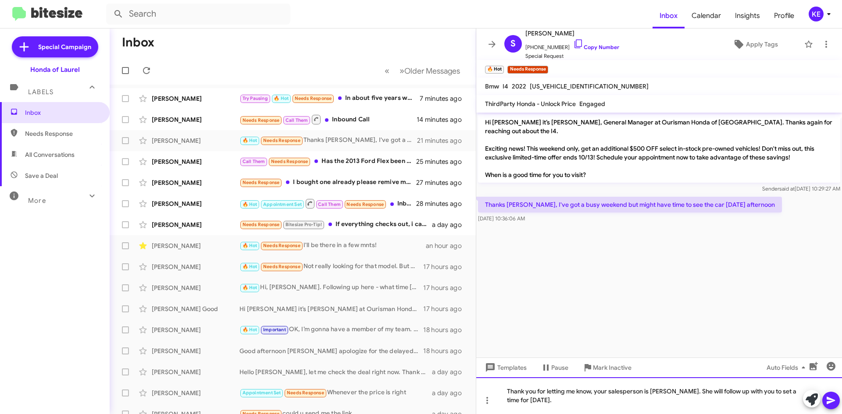 The height and width of the screenshot is (414, 842). What do you see at coordinates (754, 44) in the screenshot?
I see `button: Apply Tags` at bounding box center [754, 44].